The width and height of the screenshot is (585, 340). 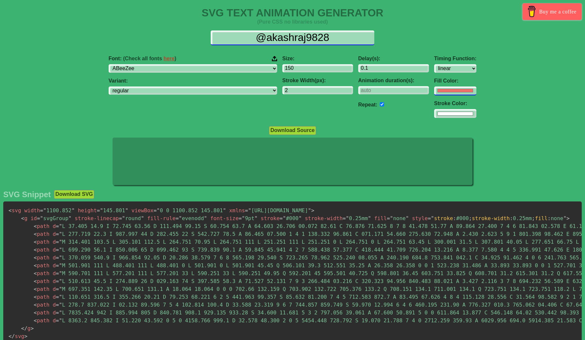 What do you see at coordinates (191, 218) in the screenshot?
I see `span: evenodd` at bounding box center [191, 218].